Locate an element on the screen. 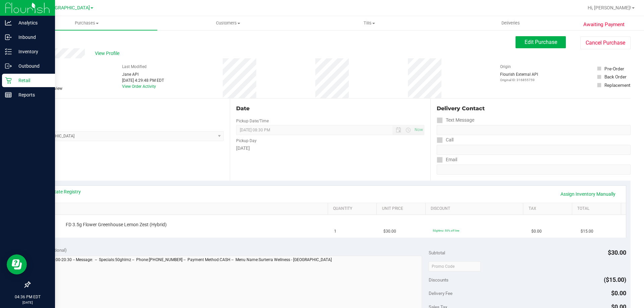 This screenshot has height=308, width=644. label: Origin is located at coordinates (506, 67).